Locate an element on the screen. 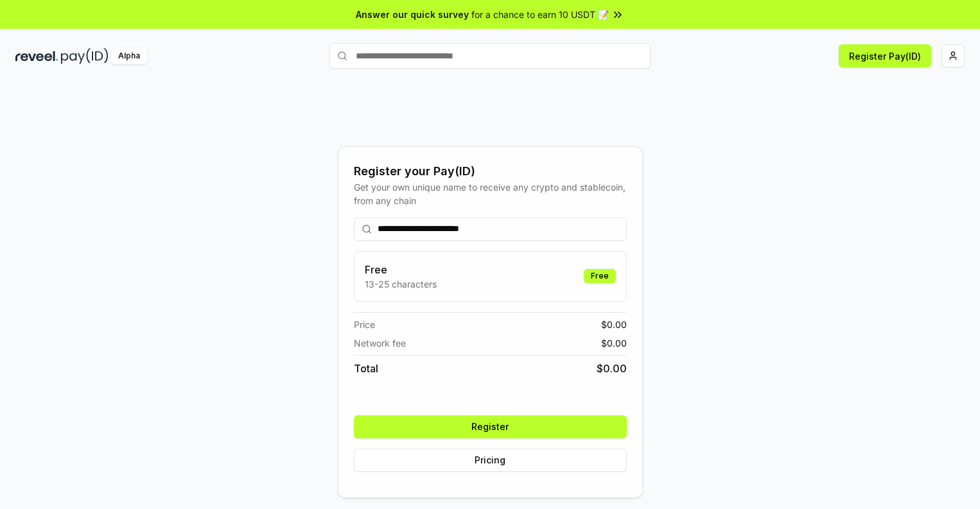  button: Register is located at coordinates (490, 427).